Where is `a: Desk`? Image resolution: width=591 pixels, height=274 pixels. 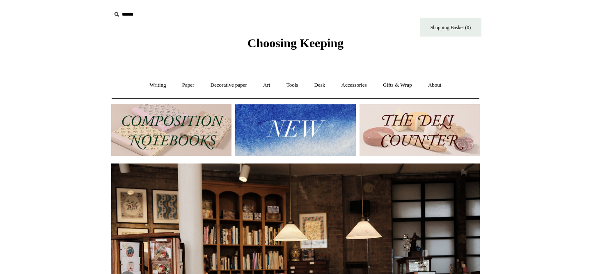 a: Desk is located at coordinates (320, 85).